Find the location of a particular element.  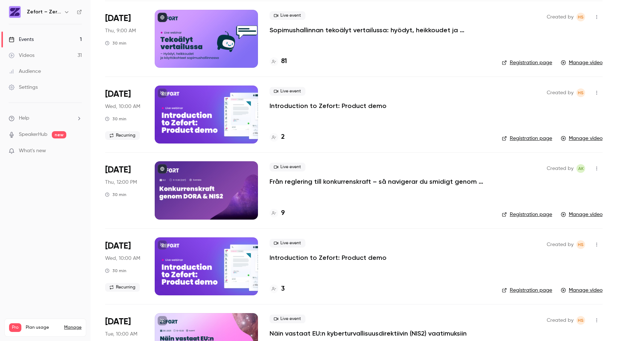

span: What's new is located at coordinates (32, 151).